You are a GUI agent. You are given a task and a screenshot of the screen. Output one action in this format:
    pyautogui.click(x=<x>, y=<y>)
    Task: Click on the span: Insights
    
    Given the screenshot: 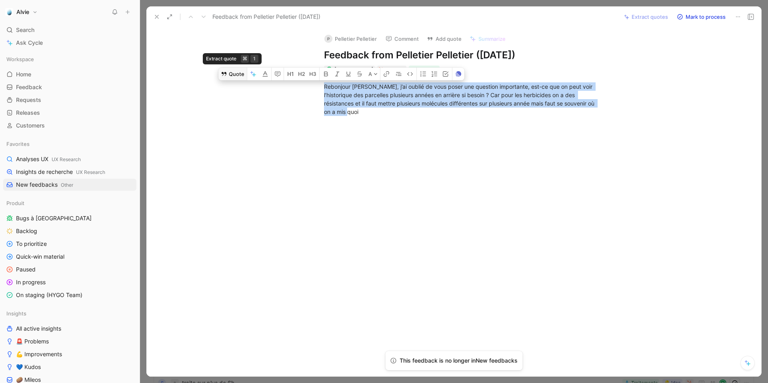 What is the action you would take?
    pyautogui.click(x=16, y=314)
    